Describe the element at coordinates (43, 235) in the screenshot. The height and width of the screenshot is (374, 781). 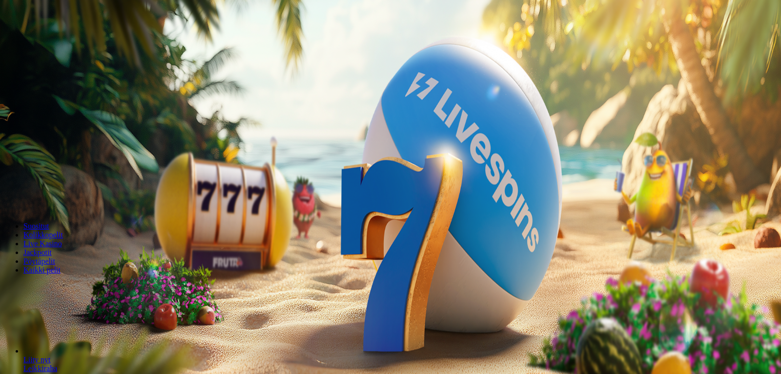
I see `span: Kolikkopelit` at that location.